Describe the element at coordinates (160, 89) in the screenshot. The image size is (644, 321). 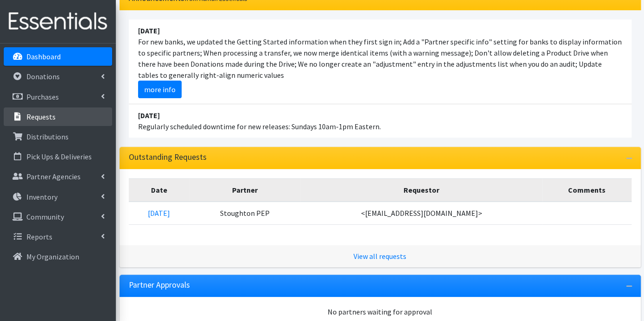
I see `a: more info` at that location.